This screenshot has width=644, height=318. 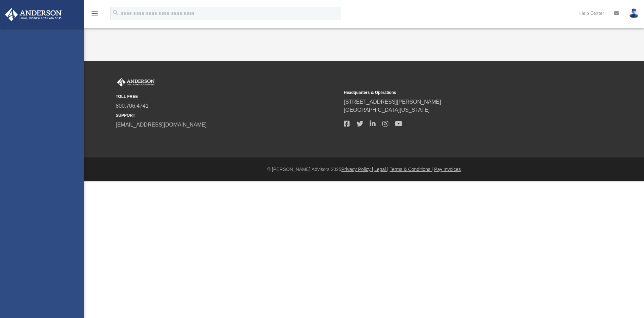 I want to click on small: TOLL FREE, so click(x=227, y=96).